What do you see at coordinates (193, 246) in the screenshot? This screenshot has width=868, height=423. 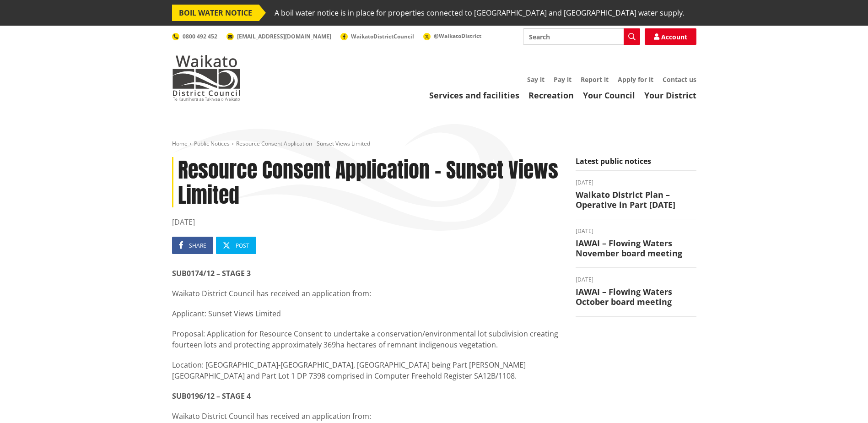 I see `a: Share` at bounding box center [193, 246].